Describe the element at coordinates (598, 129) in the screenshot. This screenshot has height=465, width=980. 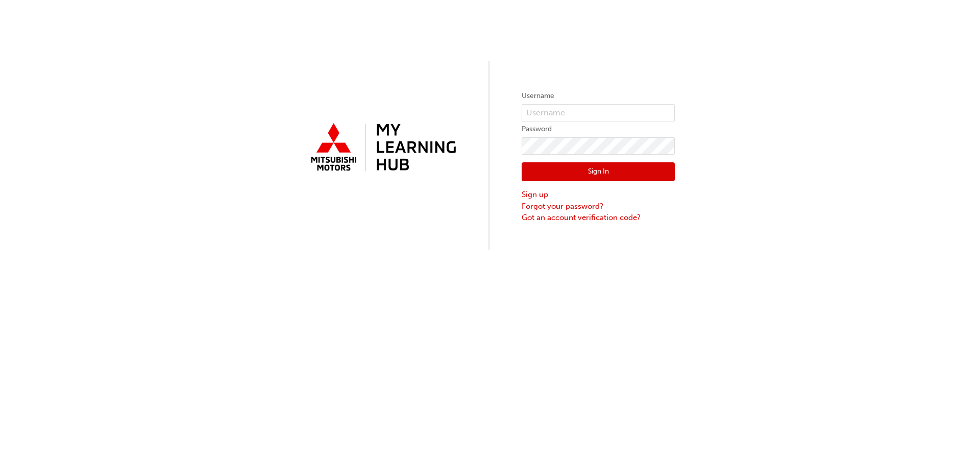
I see `label: Password` at that location.